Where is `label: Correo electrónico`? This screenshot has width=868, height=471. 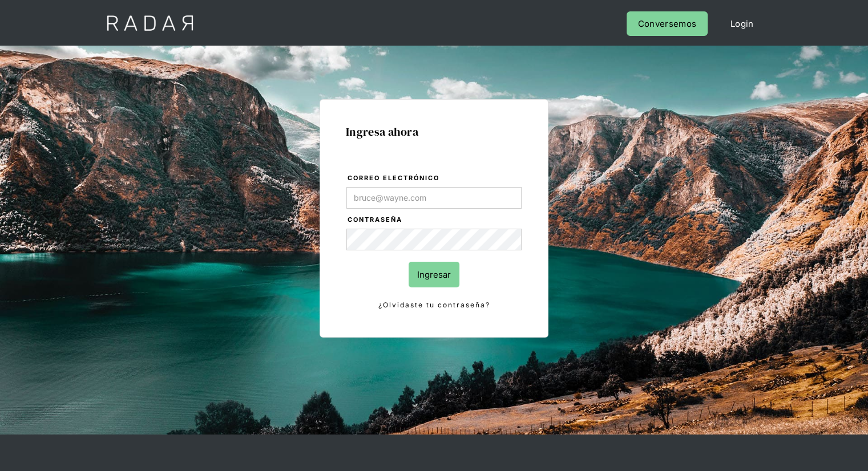 label: Correo electrónico is located at coordinates (434, 179).